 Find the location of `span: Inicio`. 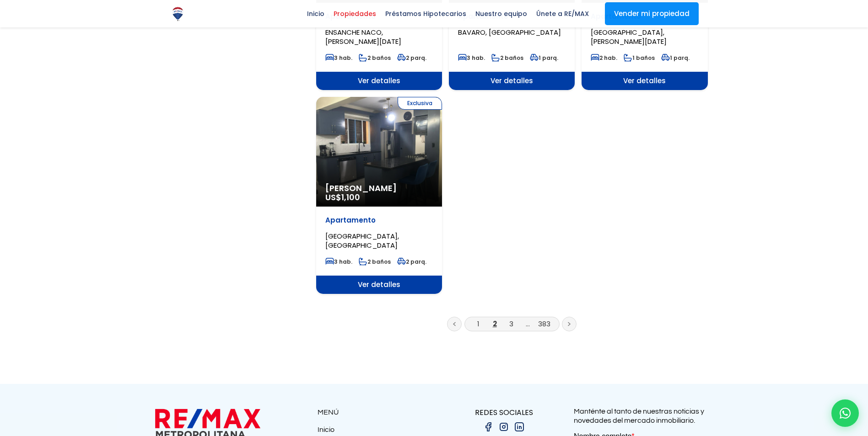

span: Inicio is located at coordinates (315, 13).